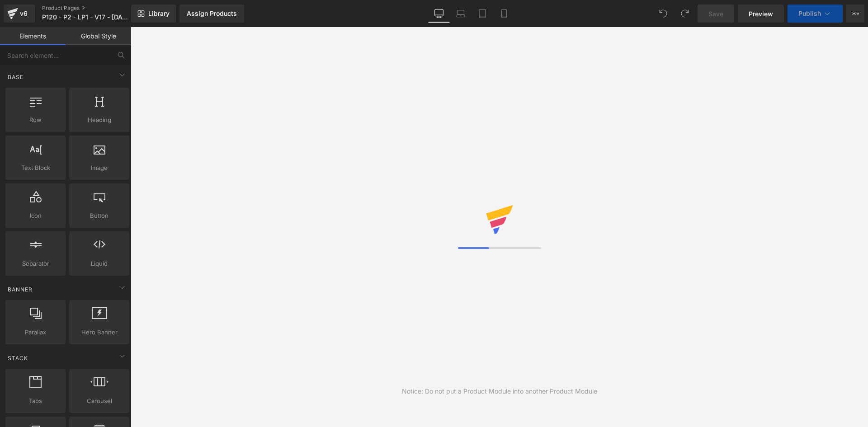  What do you see at coordinates (35, 332) in the screenshot?
I see `span: Parallax` at bounding box center [35, 332].